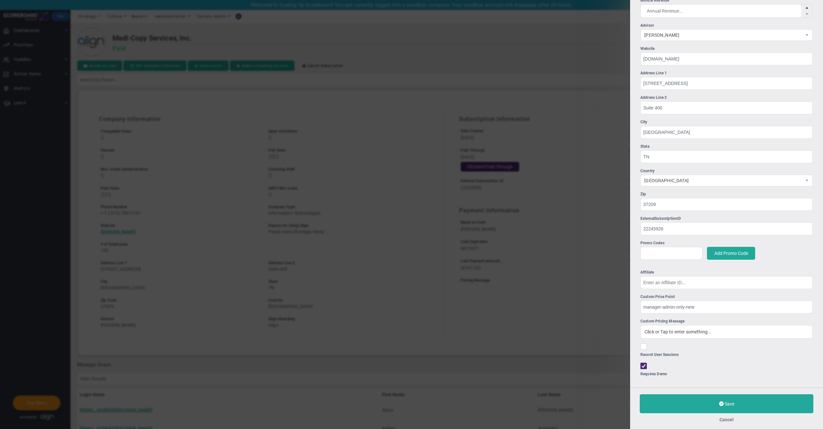  I want to click on input: Address Line 1, so click(727, 83).